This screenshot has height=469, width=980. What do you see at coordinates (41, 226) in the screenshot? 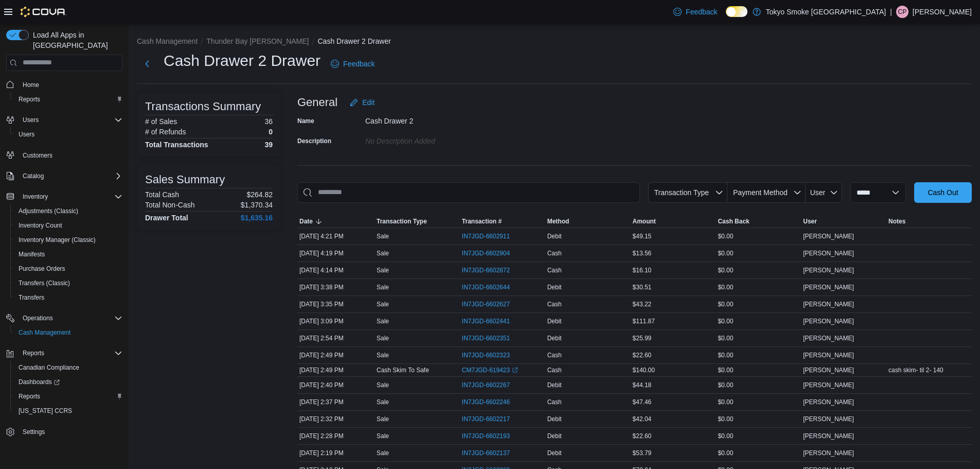
I see `a: Inventory Count` at bounding box center [41, 226].